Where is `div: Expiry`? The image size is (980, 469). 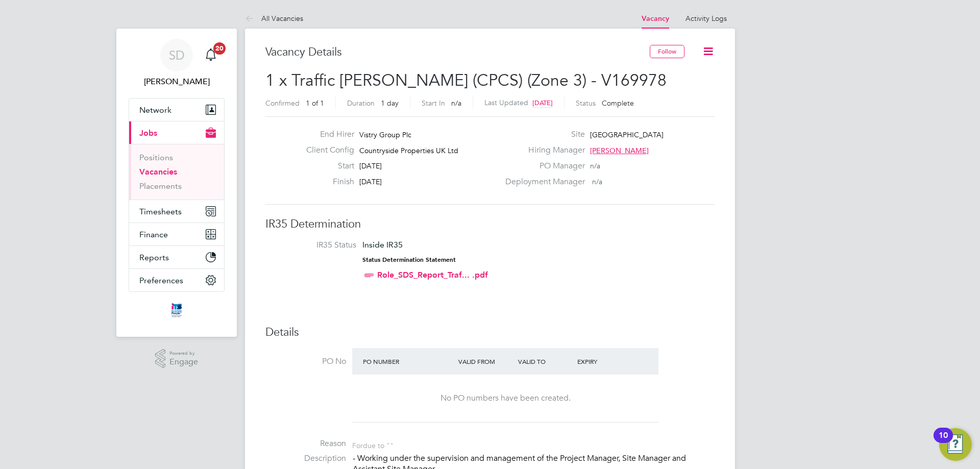 div: Expiry is located at coordinates (604, 362).